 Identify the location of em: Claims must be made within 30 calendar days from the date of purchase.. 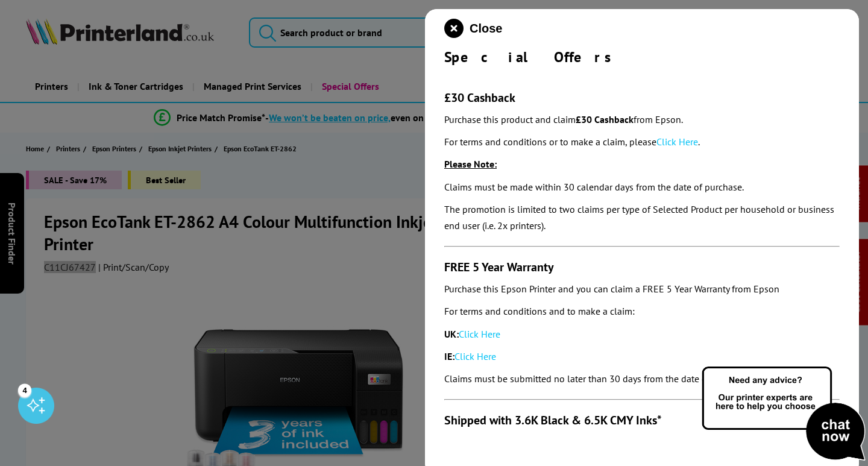
(594, 187).